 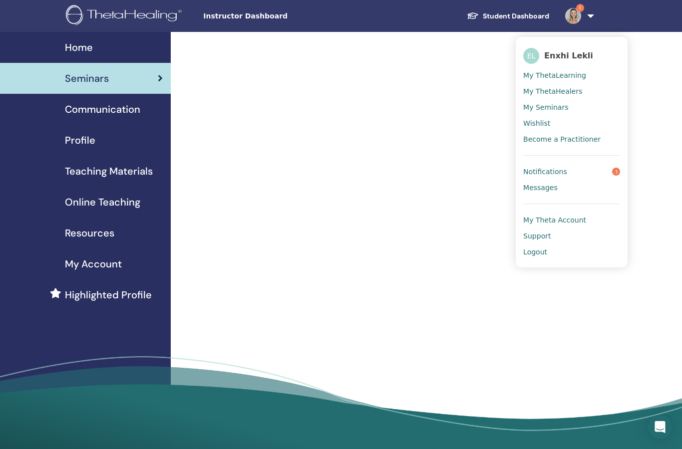 I want to click on a: Notifications1, so click(x=572, y=172).